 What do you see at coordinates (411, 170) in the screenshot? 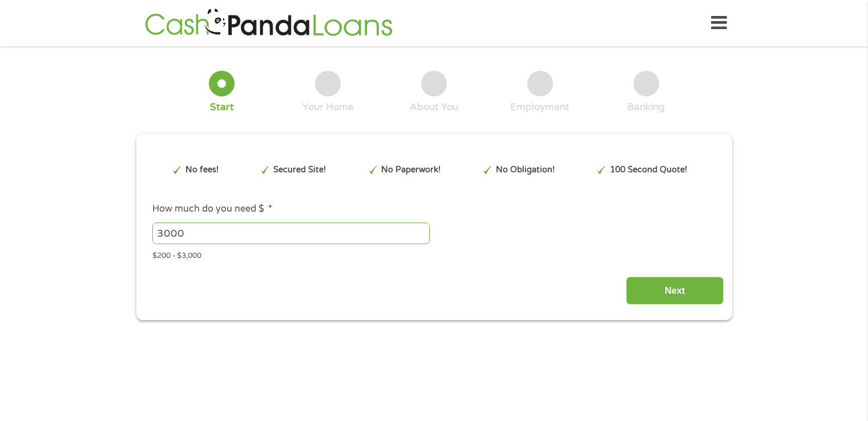
I see `p: No Paperwork!` at bounding box center [411, 170].